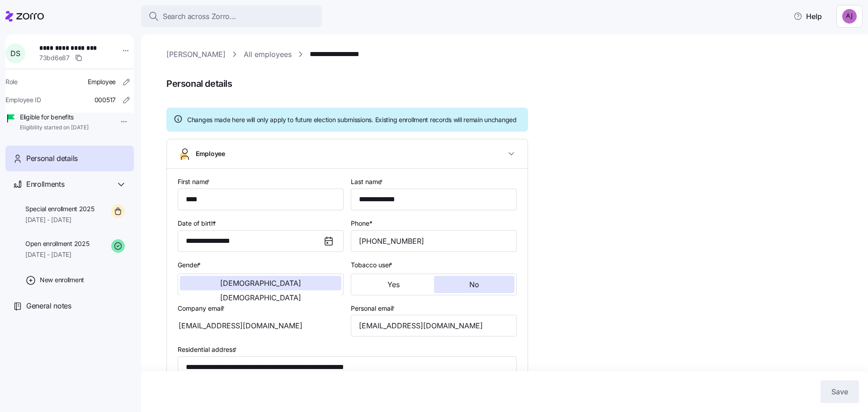  Describe the element at coordinates (190, 265) in the screenshot. I see `label: Gender` at that location.